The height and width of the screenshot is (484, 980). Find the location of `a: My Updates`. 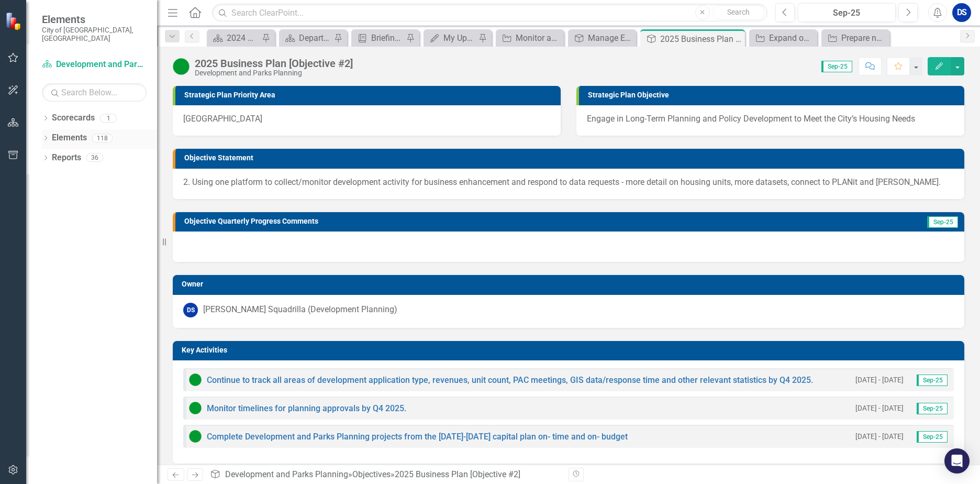

a: My Updates is located at coordinates (451, 37).